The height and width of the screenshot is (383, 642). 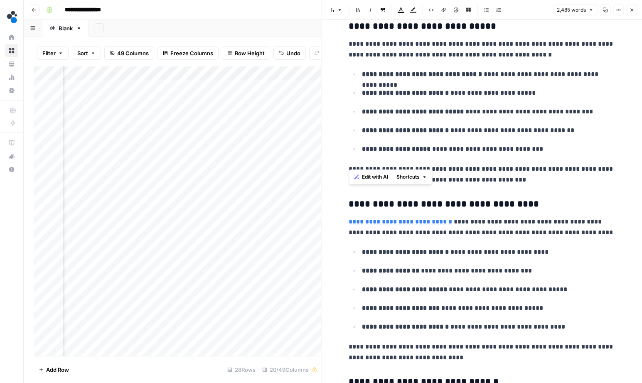 What do you see at coordinates (290, 370) in the screenshot?
I see `div: 20/49 Columns` at bounding box center [290, 370].